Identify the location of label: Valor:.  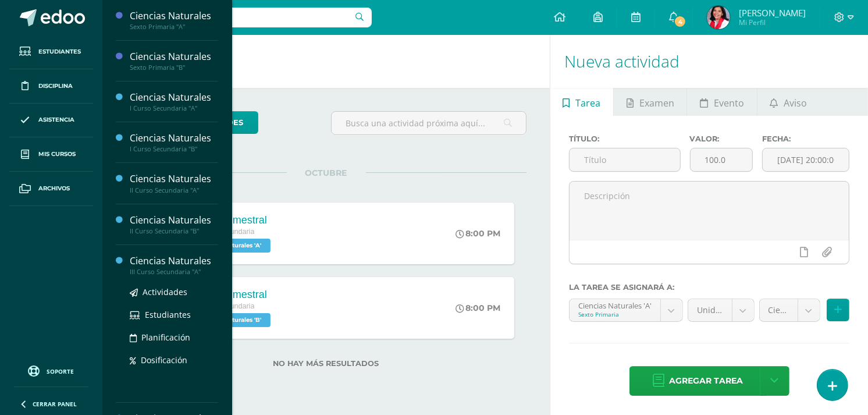
(721, 138).